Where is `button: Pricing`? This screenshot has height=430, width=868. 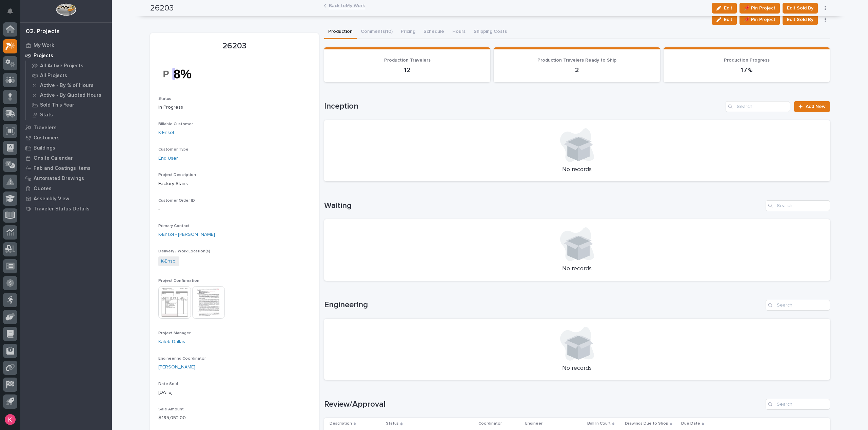 button: Pricing is located at coordinates (408, 32).